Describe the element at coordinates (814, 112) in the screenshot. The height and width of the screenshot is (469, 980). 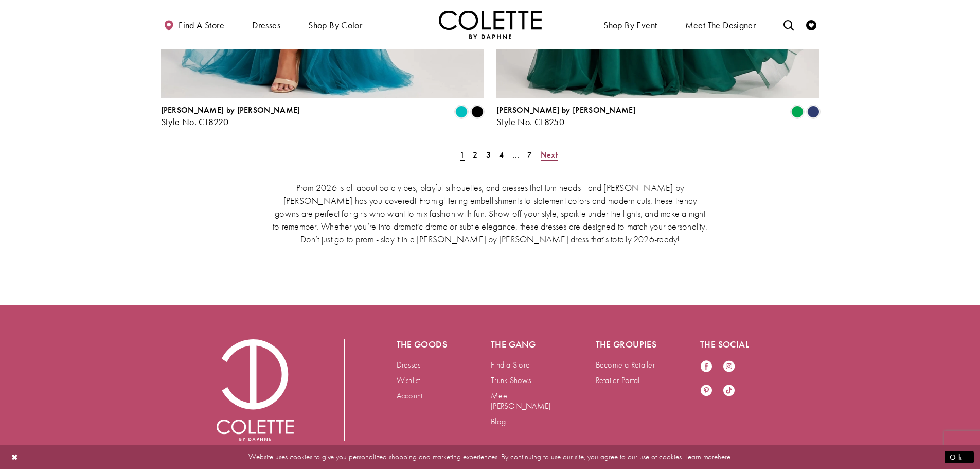
I see `i: Navy Blue` at that location.